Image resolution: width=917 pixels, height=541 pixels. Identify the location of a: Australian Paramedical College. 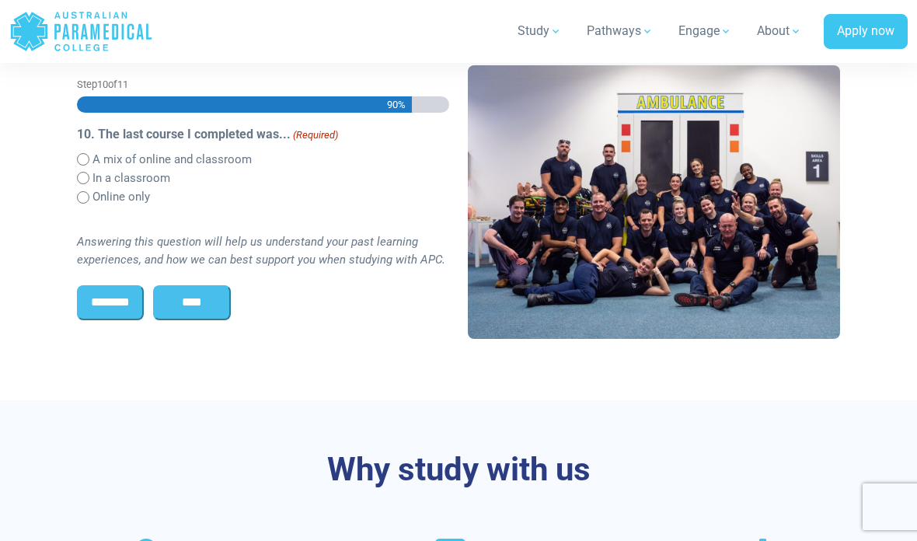
(81, 31).